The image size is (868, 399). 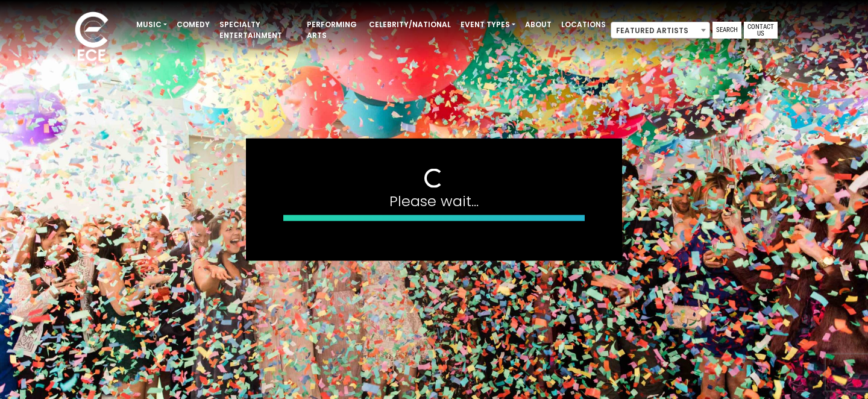 I want to click on a: Locations, so click(x=584, y=24).